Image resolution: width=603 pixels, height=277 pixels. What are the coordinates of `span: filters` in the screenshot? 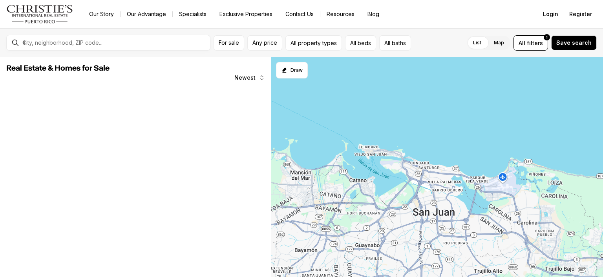 It's located at (535, 43).